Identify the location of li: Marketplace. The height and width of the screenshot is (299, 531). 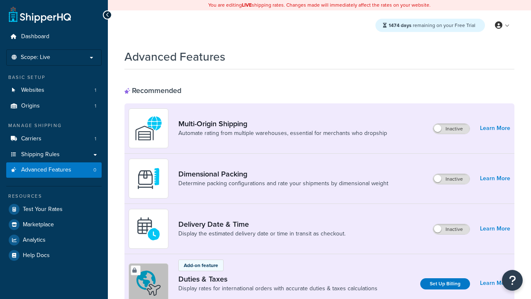
(54, 225).